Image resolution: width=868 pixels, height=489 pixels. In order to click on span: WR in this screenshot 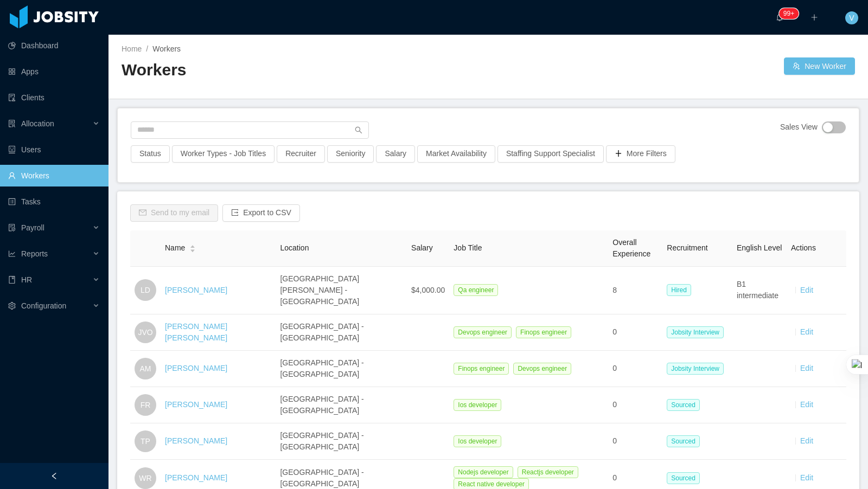, I will do `click(145, 478)`.